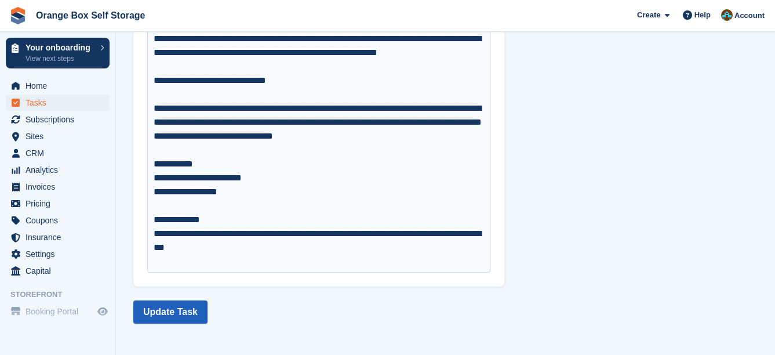  Describe the element at coordinates (60, 59) in the screenshot. I see `p: View next steps` at that location.